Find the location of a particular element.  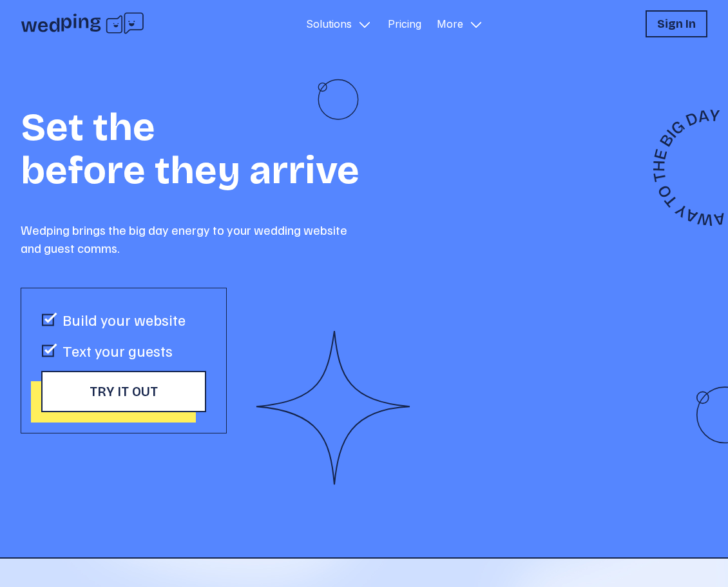

p: Solutions is located at coordinates (329, 24).